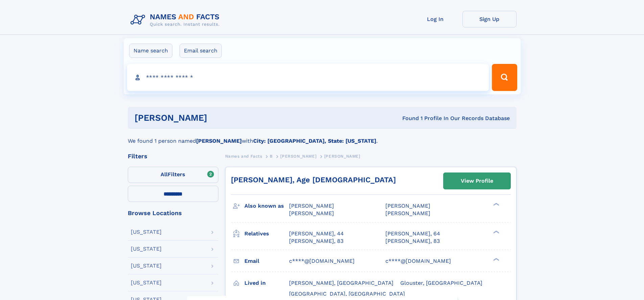  What do you see at coordinates (489, 19) in the screenshot?
I see `a: Sign Up` at bounding box center [489, 19].